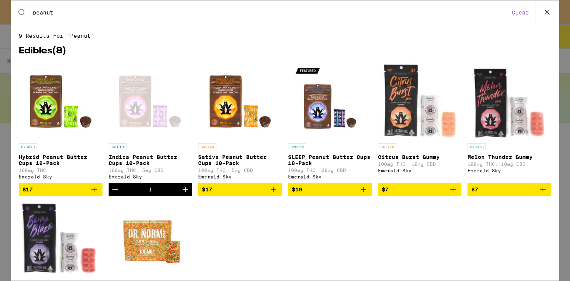 The width and height of the screenshot is (570, 281). What do you see at coordinates (510, 123) in the screenshot?
I see `a: Open page for Melon Thunder Gummy from Emerald Sky` at bounding box center [510, 123].